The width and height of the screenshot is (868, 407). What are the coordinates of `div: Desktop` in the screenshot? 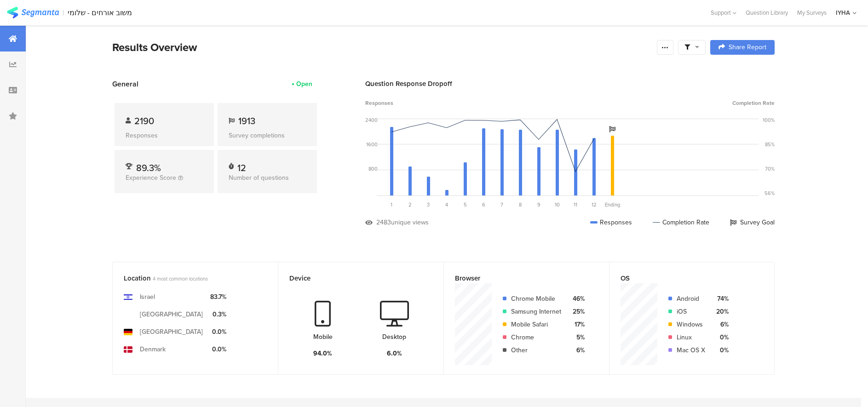 It's located at (394, 337).